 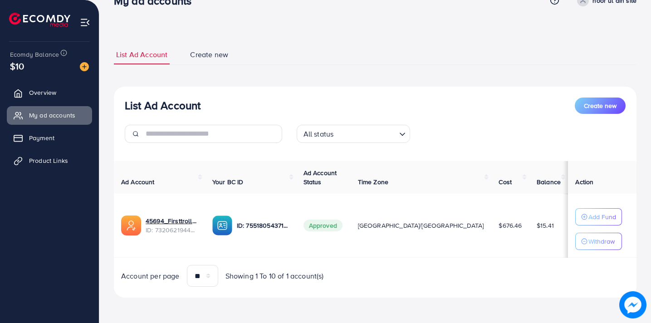 What do you see at coordinates (510, 225) in the screenshot?
I see `span: $676.46` at bounding box center [510, 225].